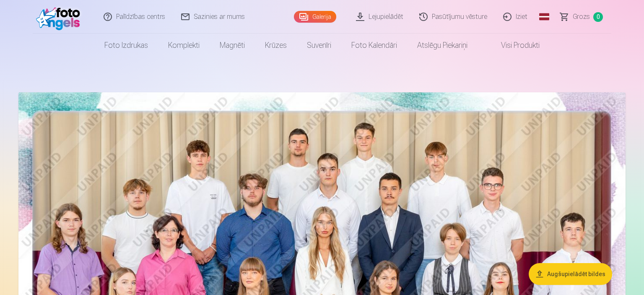  Describe the element at coordinates (315, 17) in the screenshot. I see `a: Galerija` at that location.